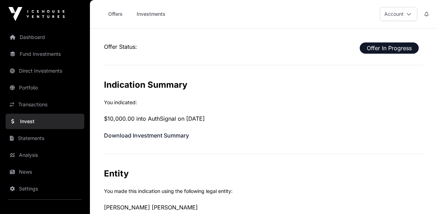 The image size is (437, 214). What do you see at coordinates (45, 37) in the screenshot?
I see `a: Dashboard` at bounding box center [45, 37].